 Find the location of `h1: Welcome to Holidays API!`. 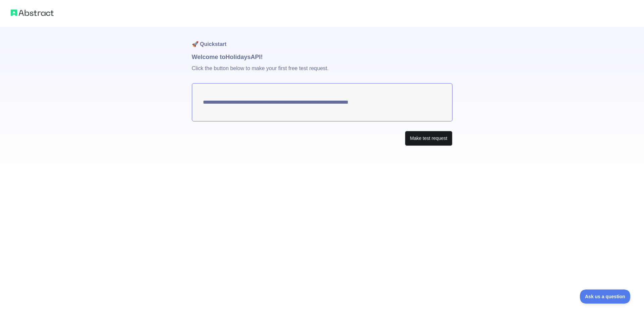

h1: Welcome to Holidays API! is located at coordinates (322, 57).